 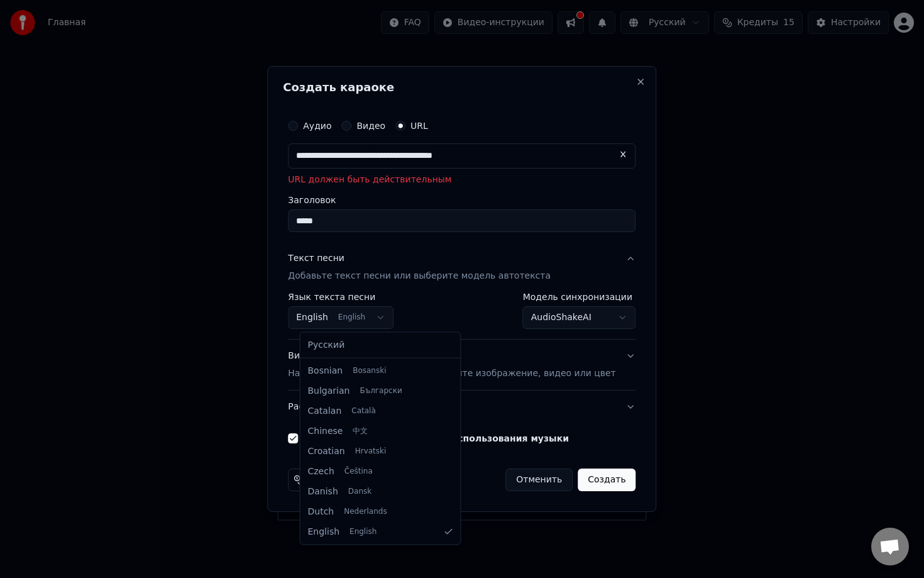 I want to click on span: Chinese, so click(x=326, y=431).